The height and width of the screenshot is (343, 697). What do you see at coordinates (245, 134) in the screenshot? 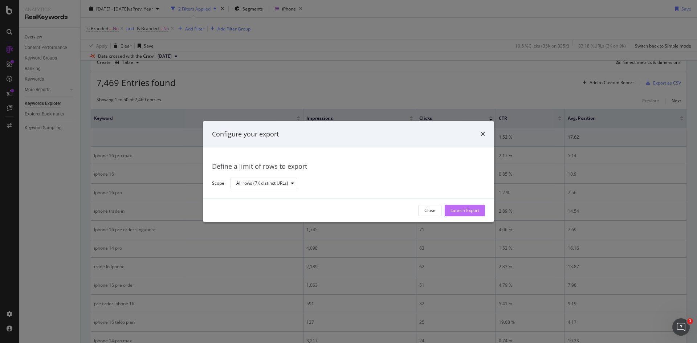
I see `div: Configure your export` at bounding box center [245, 134].